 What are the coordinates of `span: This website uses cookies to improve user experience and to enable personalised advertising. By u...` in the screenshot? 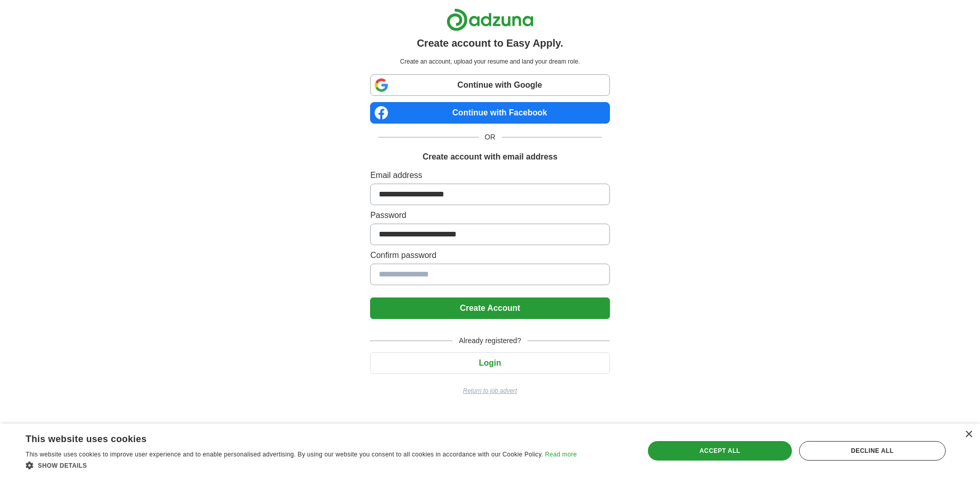 It's located at (284, 454).